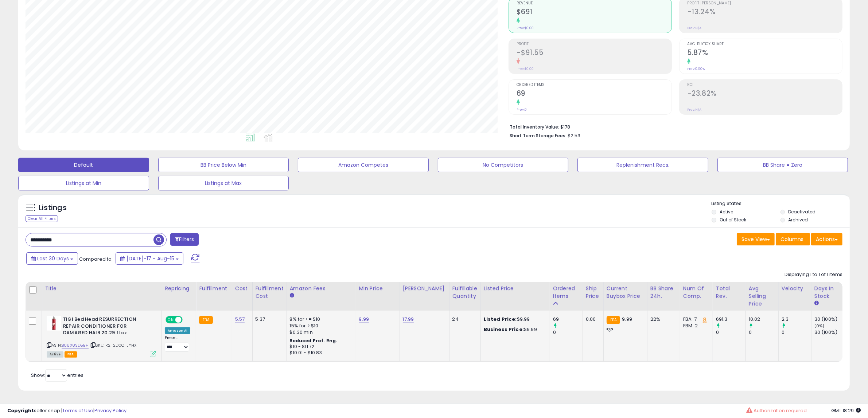  I want to click on li: $178, so click(674, 126).